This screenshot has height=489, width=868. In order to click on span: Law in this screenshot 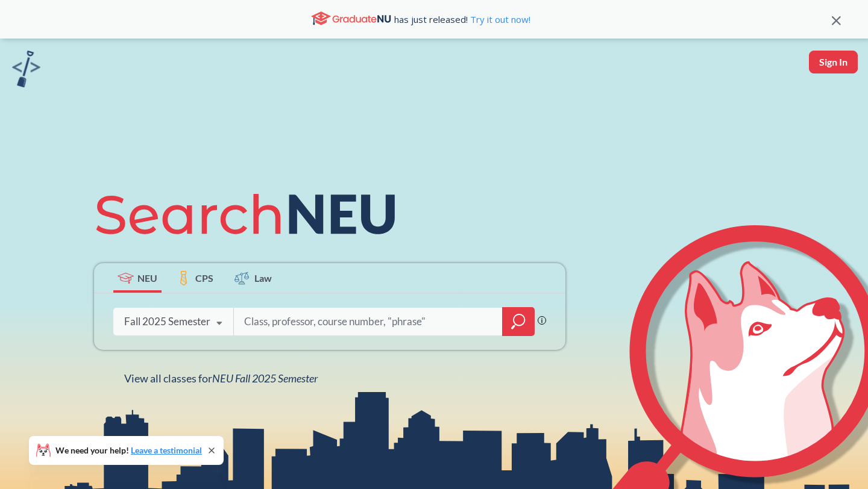, I will do `click(263, 277)`.